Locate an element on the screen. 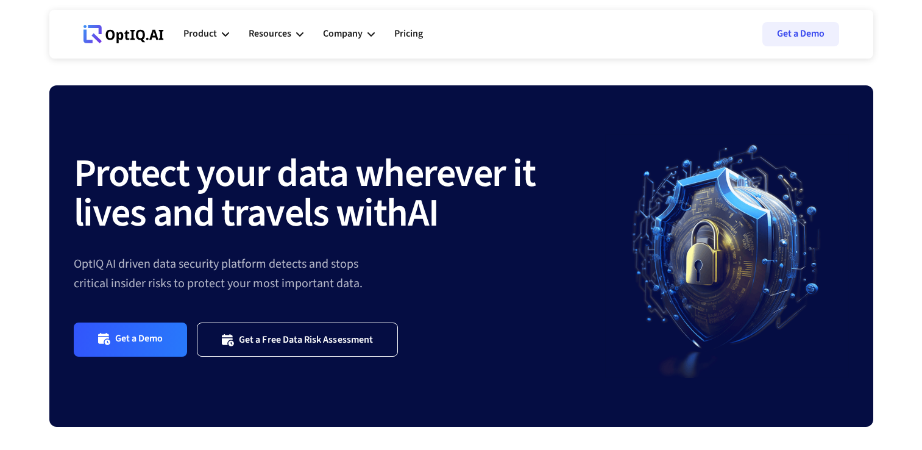  a: Pricing is located at coordinates (408, 34).